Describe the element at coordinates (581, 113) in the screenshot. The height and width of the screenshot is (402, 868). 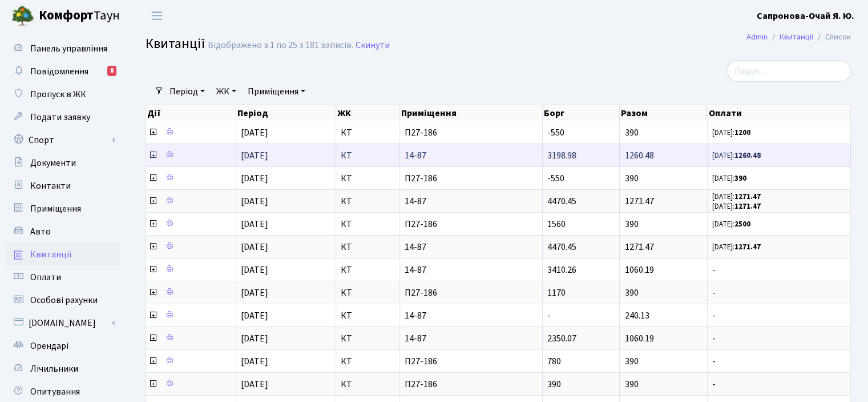
I see `th: Борг` at that location.